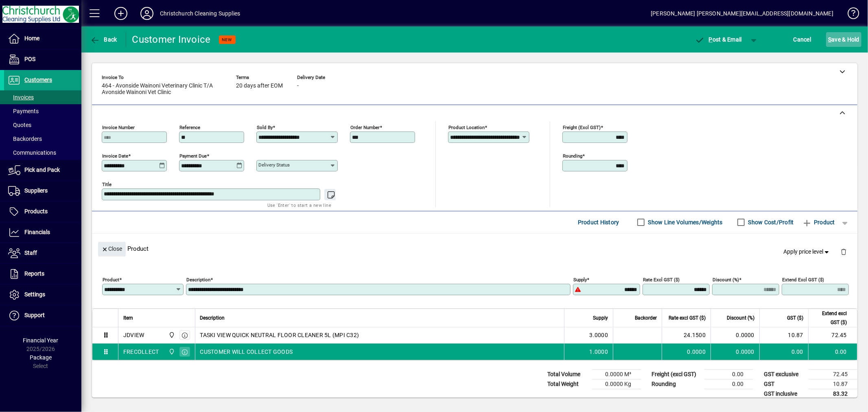 This screenshot has width=868, height=412. What do you see at coordinates (42, 274) in the screenshot?
I see `a: Reports` at bounding box center [42, 274].